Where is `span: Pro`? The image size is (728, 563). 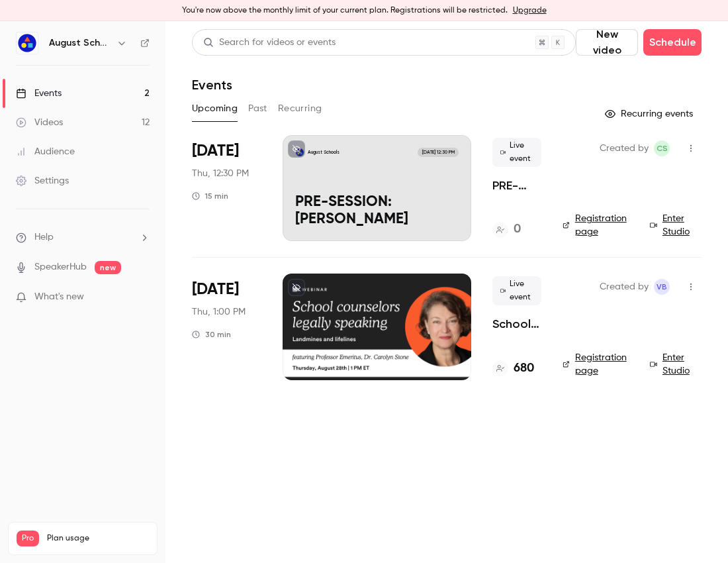
span: Pro is located at coordinates (28, 538).